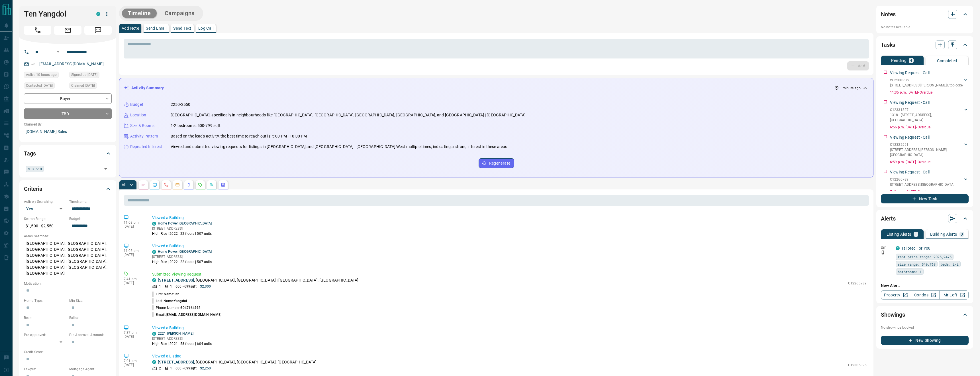 The image size is (980, 376). Describe the element at coordinates (206, 28) in the screenshot. I see `p: Log Call` at that location.